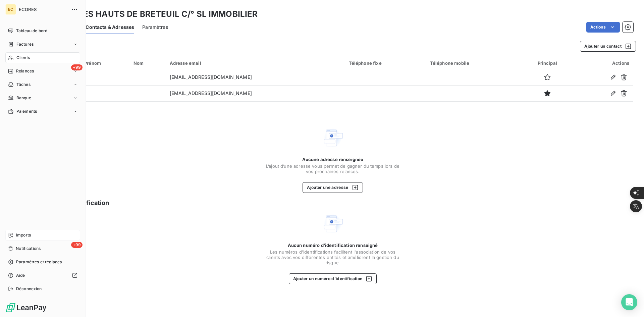  What do you see at coordinates (158, 14) in the screenshot?
I see `h3: SDC LES HAUTS DE BRETEUIL C/° SL IMMOBILIER` at bounding box center [158, 14].